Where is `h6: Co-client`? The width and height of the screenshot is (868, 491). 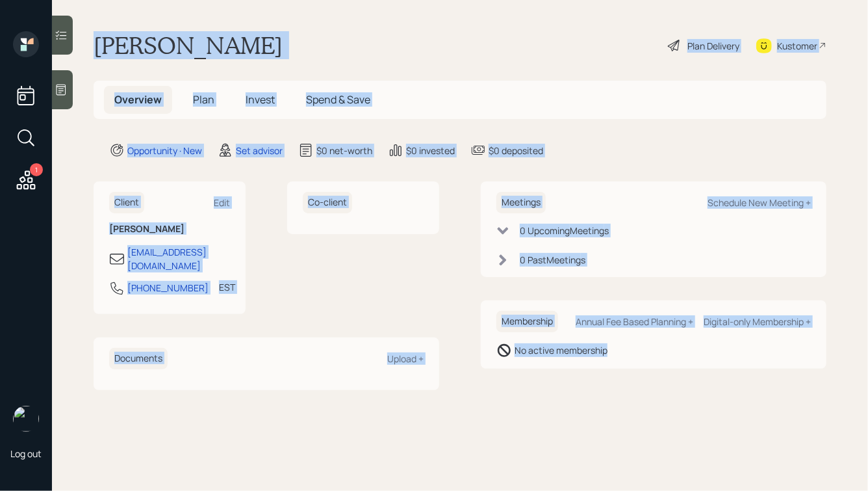
h6: Co-client is located at coordinates (327, 203).